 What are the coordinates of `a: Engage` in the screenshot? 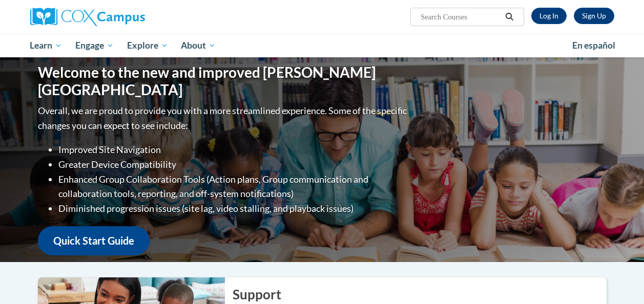 It's located at (94, 46).